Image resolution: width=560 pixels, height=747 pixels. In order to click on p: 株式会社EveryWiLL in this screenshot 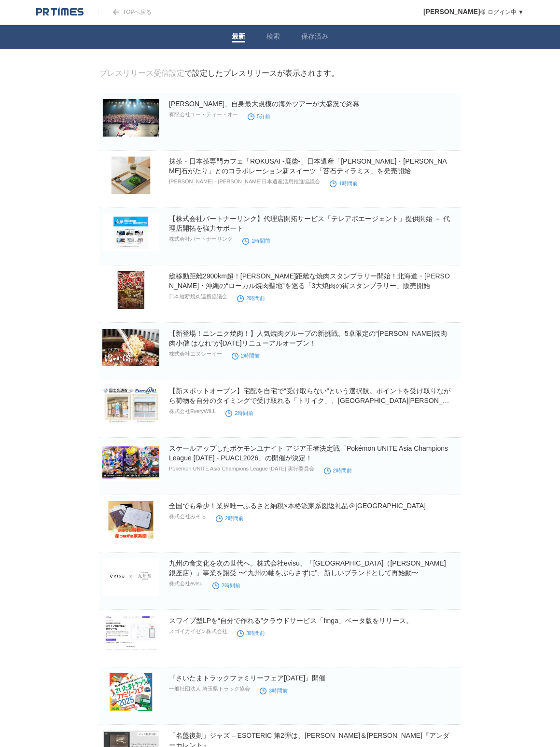, I will do `click(192, 411)`.